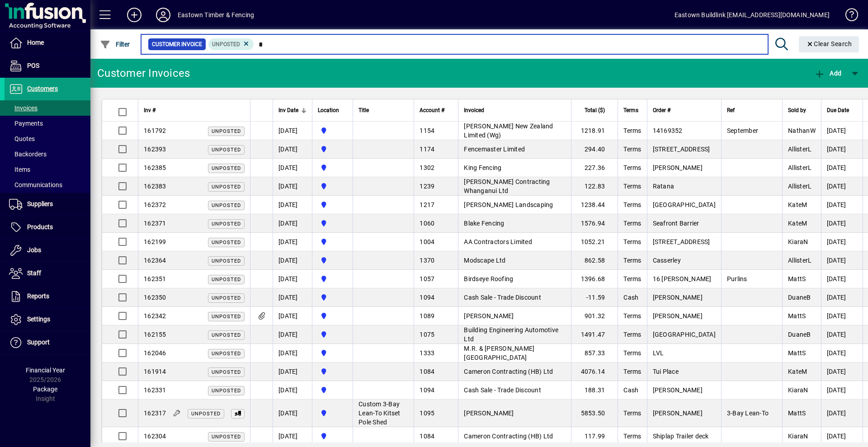 This screenshot has height=447, width=868. I want to click on span: 162342, so click(155, 316).